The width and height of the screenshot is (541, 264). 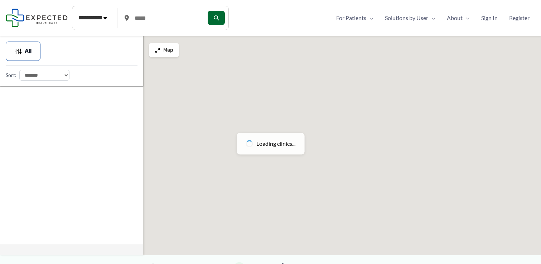 What do you see at coordinates (168, 50) in the screenshot?
I see `span: Map` at bounding box center [168, 50].